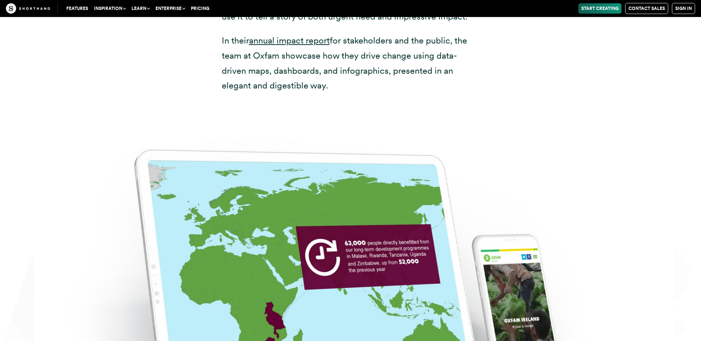 The height and width of the screenshot is (341, 701). I want to click on button: Inspiration, so click(110, 8).